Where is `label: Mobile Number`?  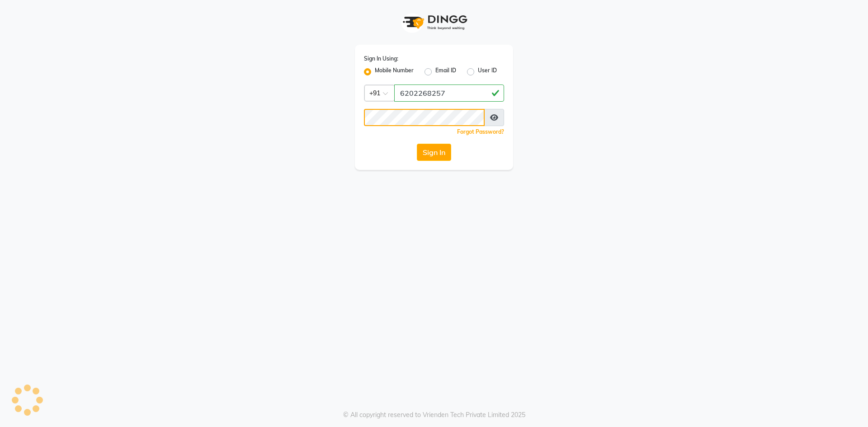
label: Mobile Number is located at coordinates (394, 72).